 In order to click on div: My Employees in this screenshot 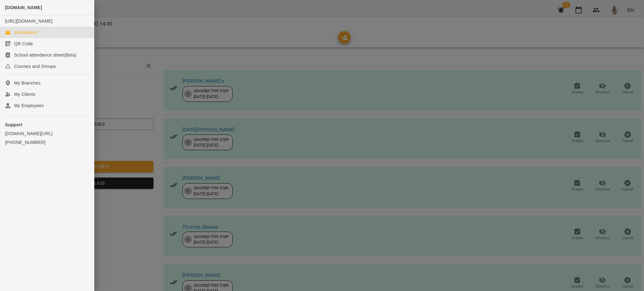, I will do `click(29, 106)`.